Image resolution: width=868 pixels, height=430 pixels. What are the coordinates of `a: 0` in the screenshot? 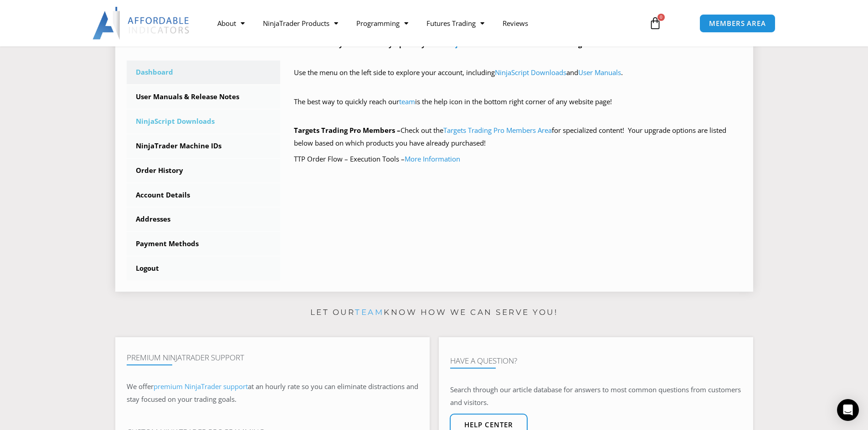 It's located at (655, 23).